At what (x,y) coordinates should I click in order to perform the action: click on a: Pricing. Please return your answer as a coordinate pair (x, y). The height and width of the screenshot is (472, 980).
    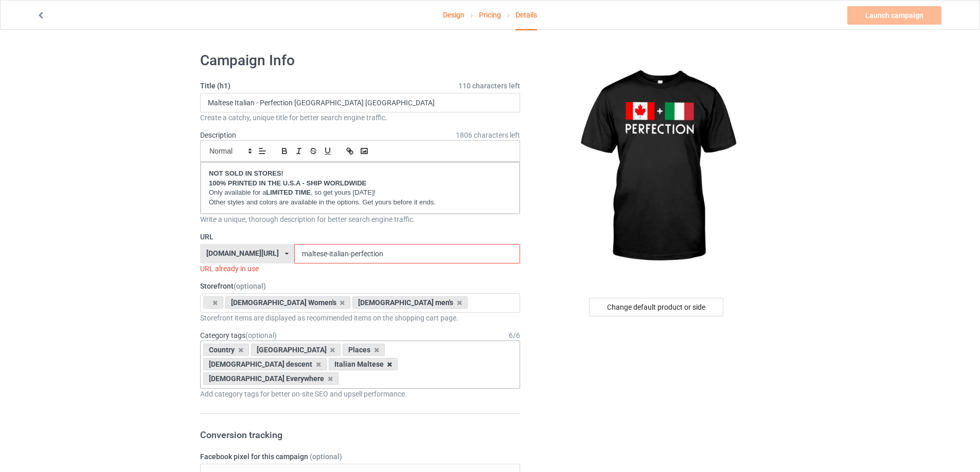
    Looking at the image, I should click on (490, 15).